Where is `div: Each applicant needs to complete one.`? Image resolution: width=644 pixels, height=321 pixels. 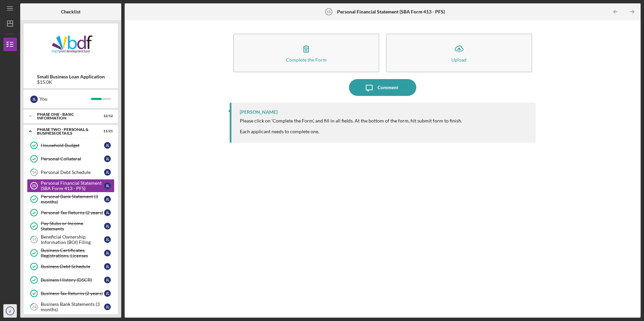 div: Each applicant needs to complete one. is located at coordinates (351, 131).